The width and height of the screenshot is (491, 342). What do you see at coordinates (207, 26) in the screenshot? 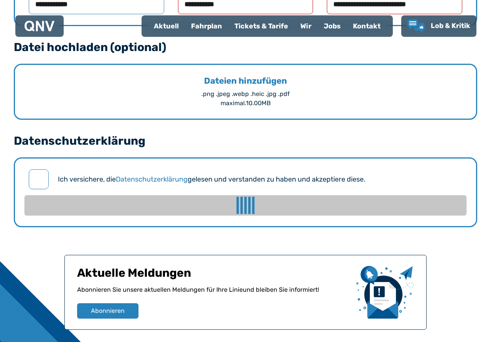
I see `div: Fahrplan` at bounding box center [207, 26].